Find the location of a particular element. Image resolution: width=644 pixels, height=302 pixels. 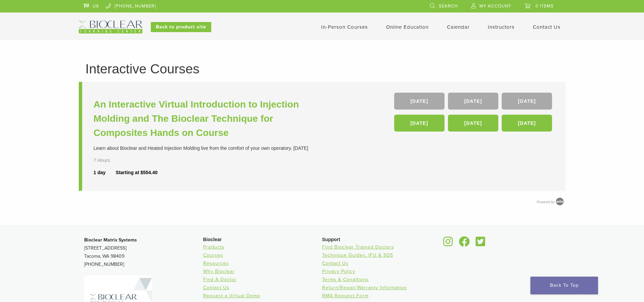

div: Starting at $554.40 is located at coordinates (137, 173).